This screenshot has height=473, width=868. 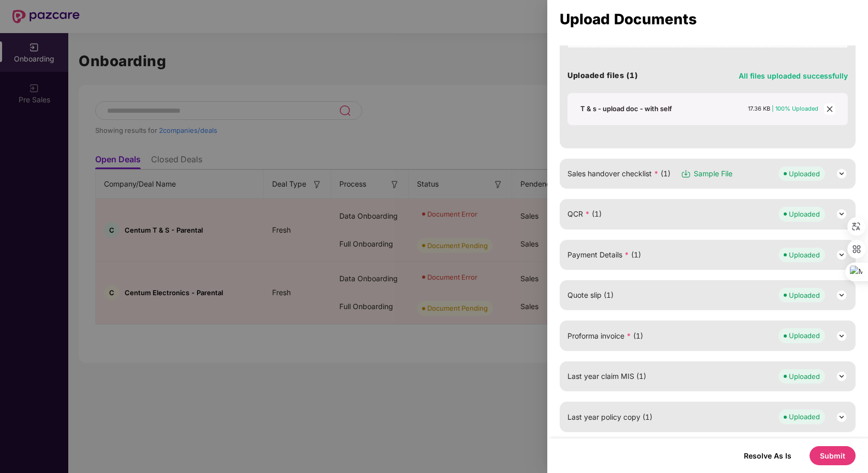 I want to click on span: close, so click(x=829, y=109).